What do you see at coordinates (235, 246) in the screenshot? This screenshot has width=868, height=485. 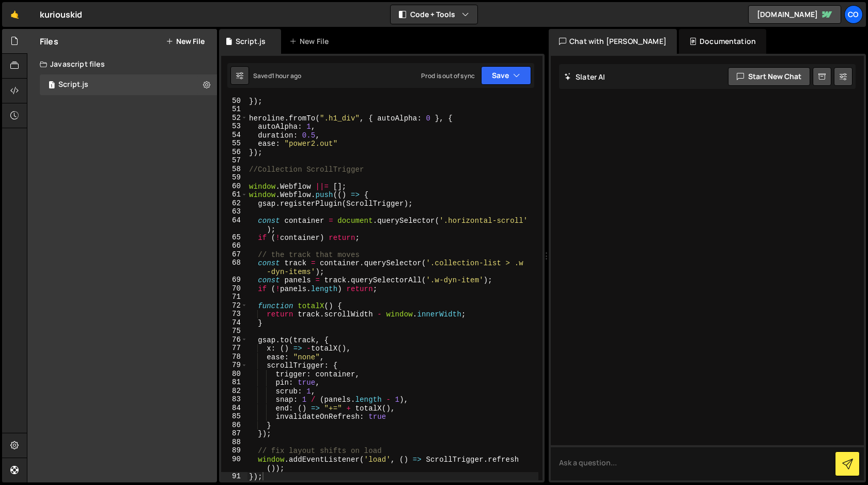 I see `div: 66` at bounding box center [235, 246].